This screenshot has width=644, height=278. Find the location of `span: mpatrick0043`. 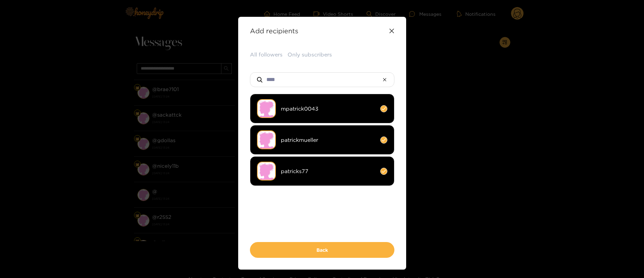

span: mpatrick0043 is located at coordinates (328, 108).